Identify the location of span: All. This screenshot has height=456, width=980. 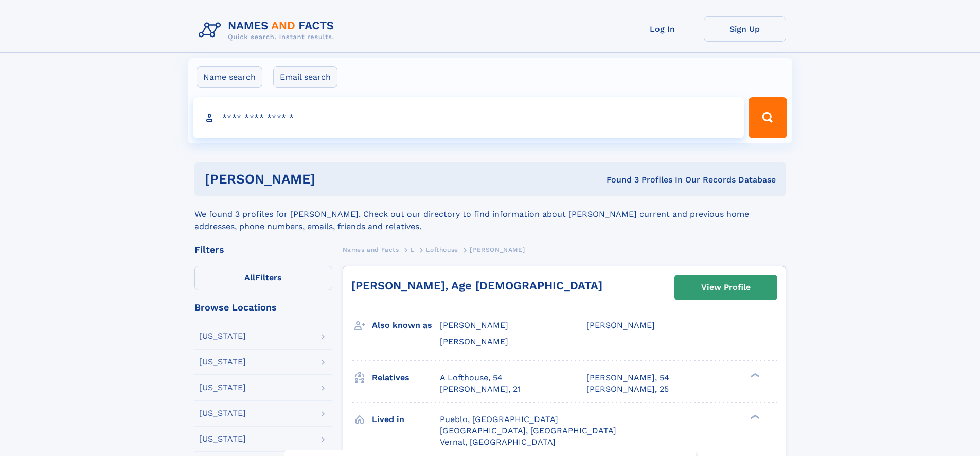
(249, 277).